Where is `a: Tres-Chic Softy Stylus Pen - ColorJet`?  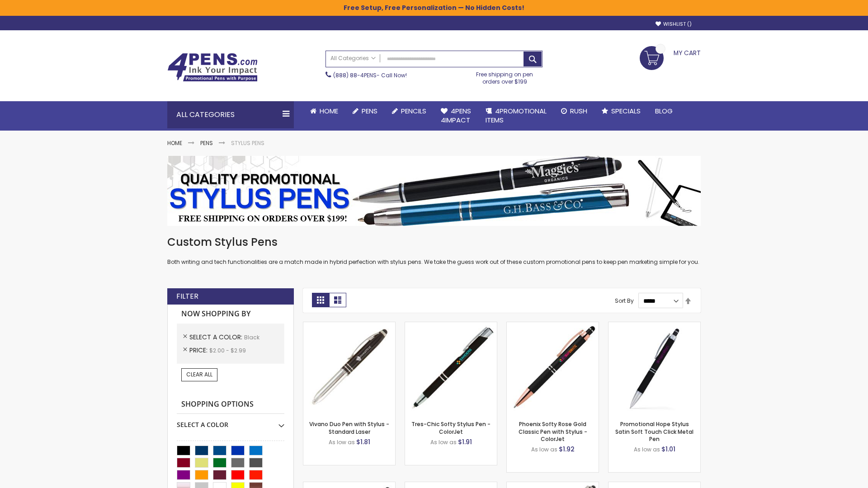
a: Tres-Chic Softy Stylus Pen - ColorJet is located at coordinates (450, 427).